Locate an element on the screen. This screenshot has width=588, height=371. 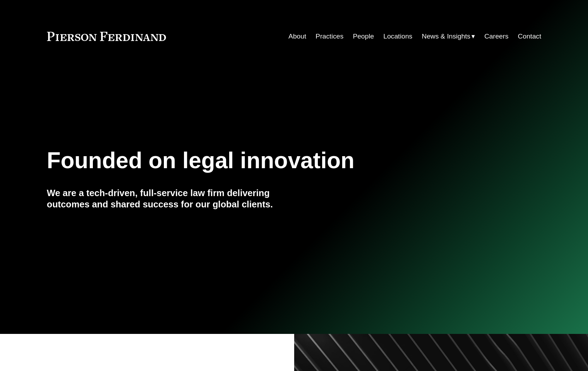
a: People is located at coordinates (363, 36).